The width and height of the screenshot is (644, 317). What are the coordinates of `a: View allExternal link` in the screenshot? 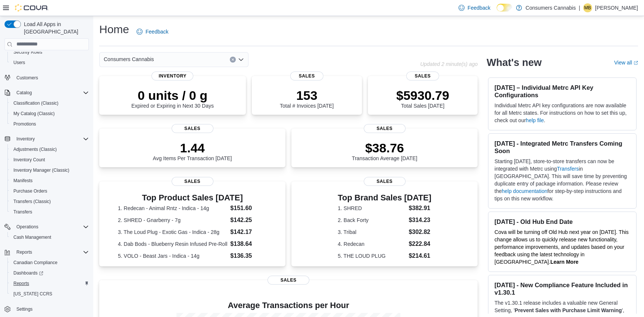 It's located at (626, 63).